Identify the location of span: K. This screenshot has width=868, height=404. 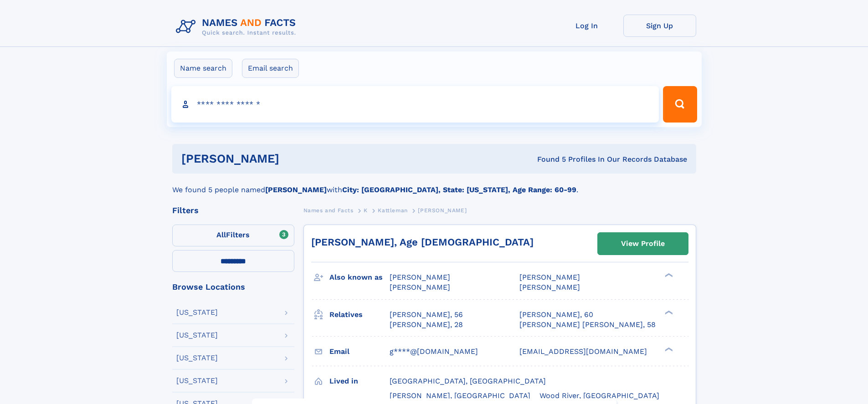
(365, 211).